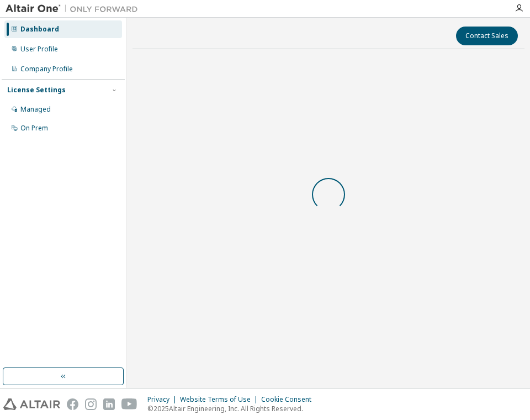  I want to click on p: © 2025 Altair Engineering, Inc. All Rights Reserved., so click(233, 409).